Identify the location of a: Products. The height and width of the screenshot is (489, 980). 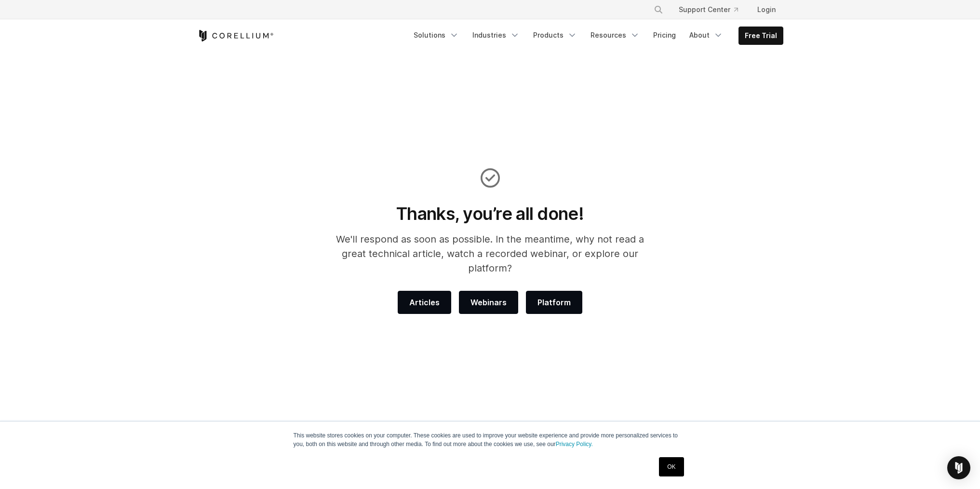
(554, 36).